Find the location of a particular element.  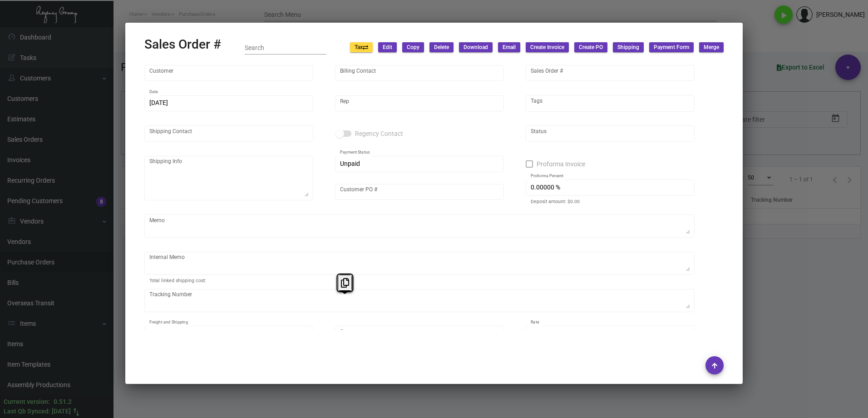

span: Delete is located at coordinates (441, 47).